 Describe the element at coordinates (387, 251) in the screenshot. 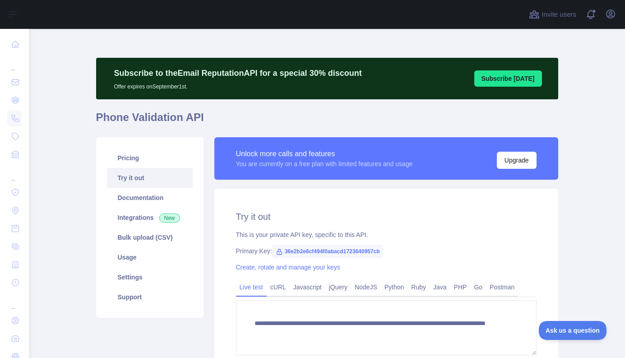

I see `div: Primary Key:` at that location.